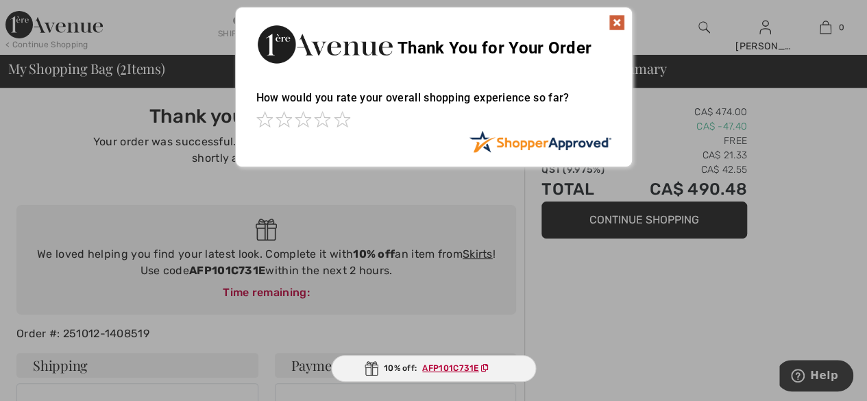 This screenshot has height=401, width=867. Describe the element at coordinates (494, 48) in the screenshot. I see `span: Thank You for Your Order` at that location.